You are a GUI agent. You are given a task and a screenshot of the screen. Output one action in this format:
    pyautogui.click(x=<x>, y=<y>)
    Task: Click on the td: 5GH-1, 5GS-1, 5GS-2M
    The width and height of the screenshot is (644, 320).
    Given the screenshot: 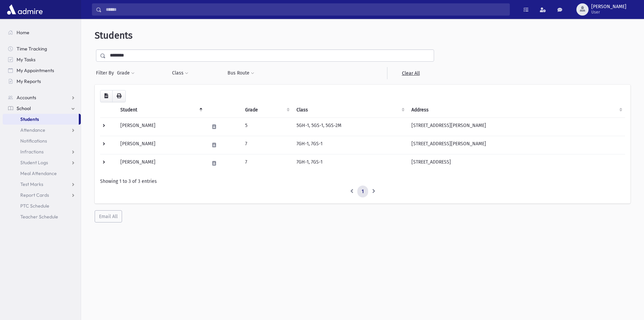 What is the action you would take?
    pyautogui.click(x=350, y=127)
    